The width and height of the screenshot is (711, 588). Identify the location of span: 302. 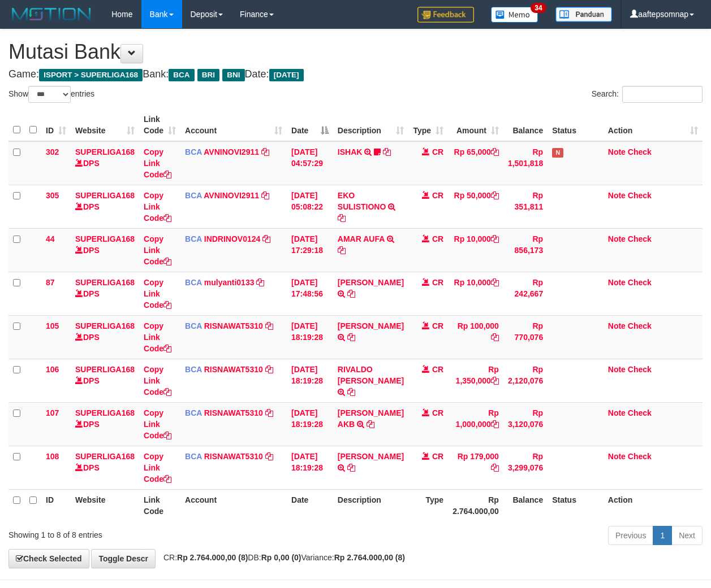
(52, 152).